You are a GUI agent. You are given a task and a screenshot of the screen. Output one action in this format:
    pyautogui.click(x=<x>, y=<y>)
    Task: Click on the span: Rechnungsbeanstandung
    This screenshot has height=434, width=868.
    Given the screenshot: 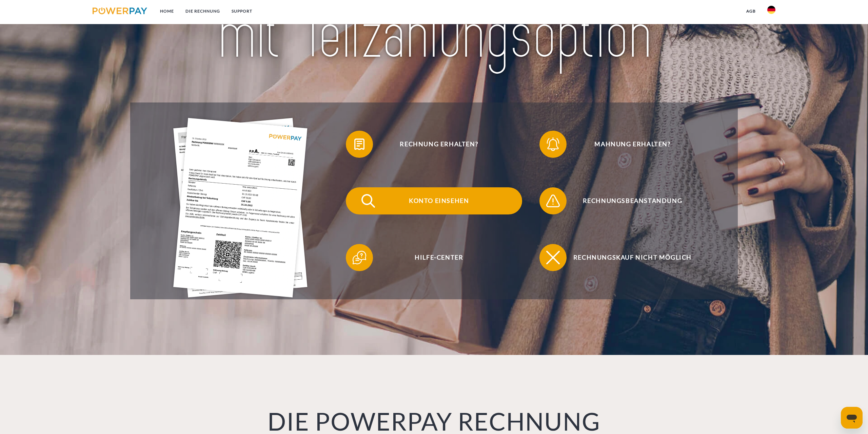 What is the action you would take?
    pyautogui.click(x=632, y=201)
    